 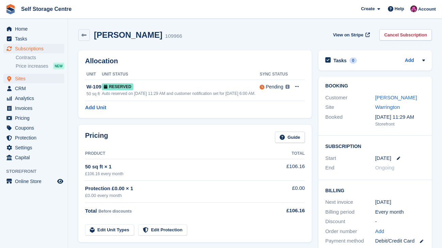 What do you see at coordinates (60, 181) in the screenshot?
I see `a: Preview store` at bounding box center [60, 181].